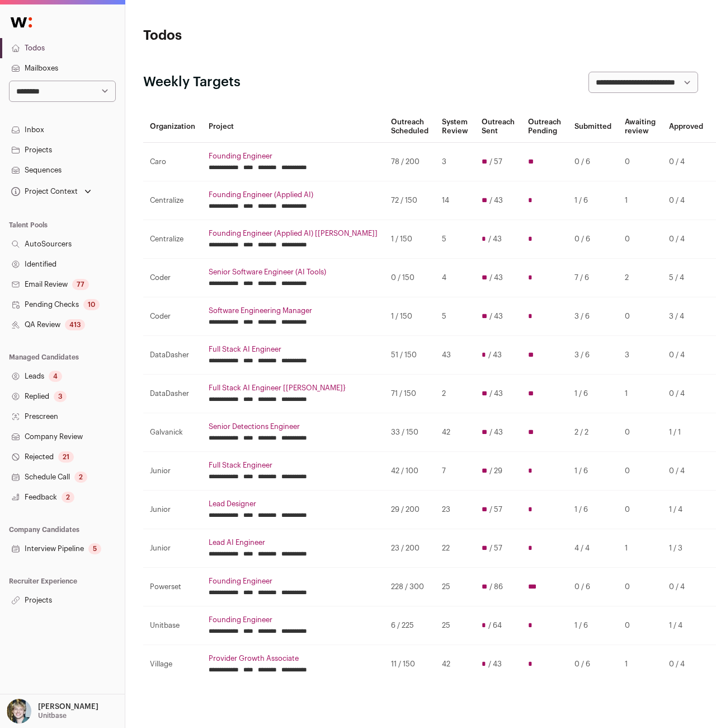  What do you see at coordinates (410, 510) in the screenshot?
I see `td: 29 / 200` at bounding box center [410, 510].